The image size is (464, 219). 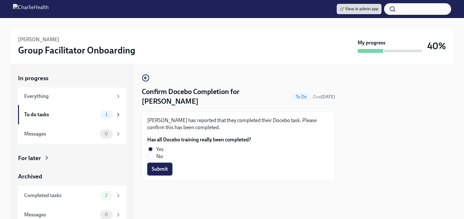 I want to click on div: Completed tasks, so click(x=61, y=196).